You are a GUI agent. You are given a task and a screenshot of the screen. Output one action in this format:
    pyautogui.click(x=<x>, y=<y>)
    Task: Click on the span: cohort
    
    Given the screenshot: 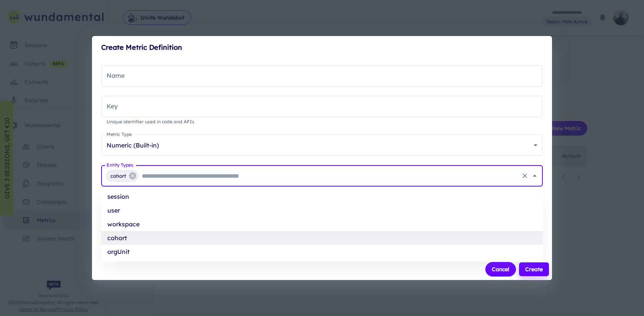 What is the action you would take?
    pyautogui.click(x=118, y=176)
    